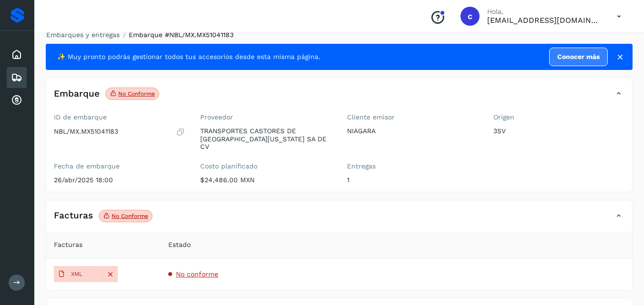  Describe the element at coordinates (181, 35) in the screenshot. I see `span: Embarque #NBL/MX.MX51041183` at that location.